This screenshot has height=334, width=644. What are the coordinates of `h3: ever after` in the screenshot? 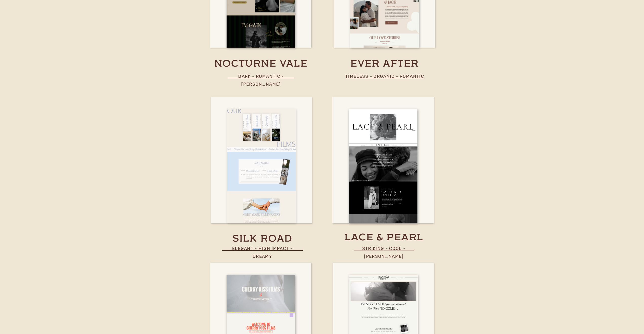 It's located at (384, 64).